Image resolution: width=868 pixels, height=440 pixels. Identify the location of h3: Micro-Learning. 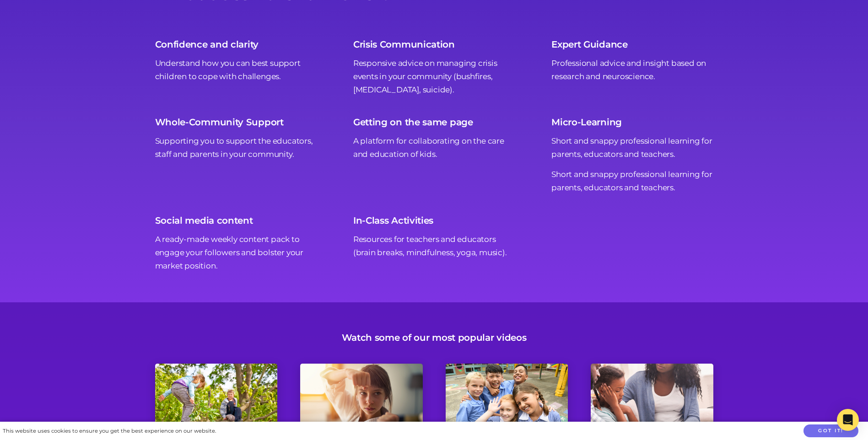
(586, 122).